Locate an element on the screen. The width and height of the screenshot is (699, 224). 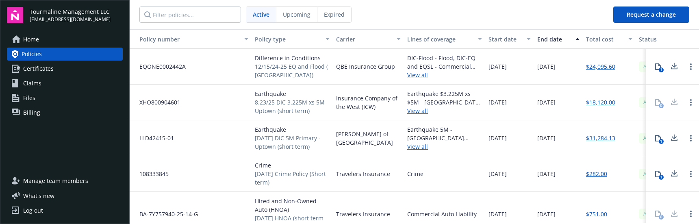
span: XHO800904601 is located at coordinates (156, 102).